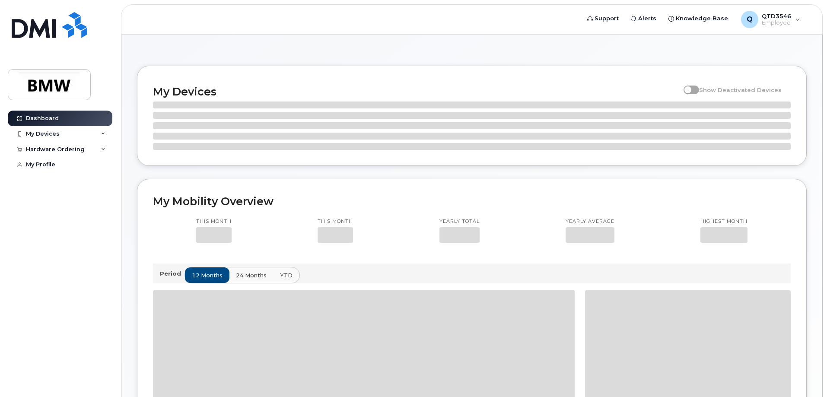 This screenshot has width=827, height=397. What do you see at coordinates (687, 85) in the screenshot?
I see `input: Show Deactivated Devices` at bounding box center [687, 85].